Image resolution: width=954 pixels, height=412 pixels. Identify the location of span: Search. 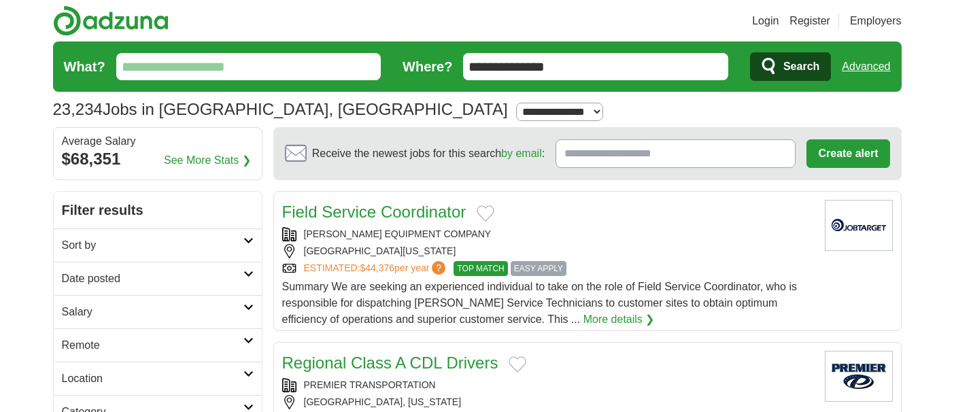
(801, 67).